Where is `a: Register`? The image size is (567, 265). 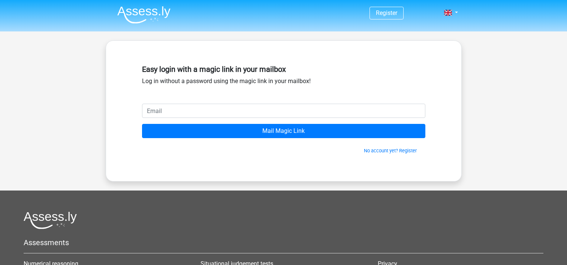
a: Register is located at coordinates (387, 13).